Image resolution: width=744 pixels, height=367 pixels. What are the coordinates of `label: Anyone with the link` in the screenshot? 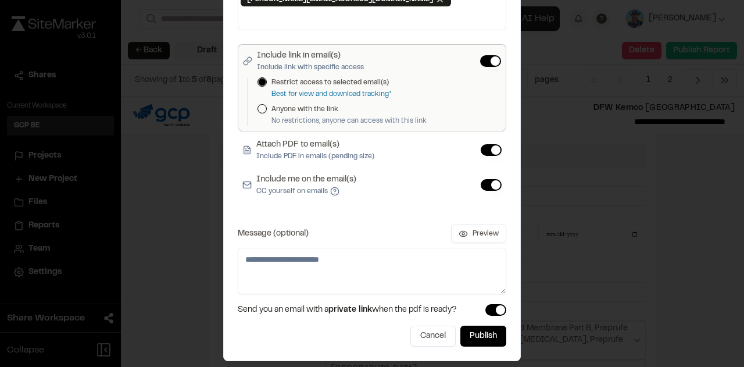 It's located at (349, 109).